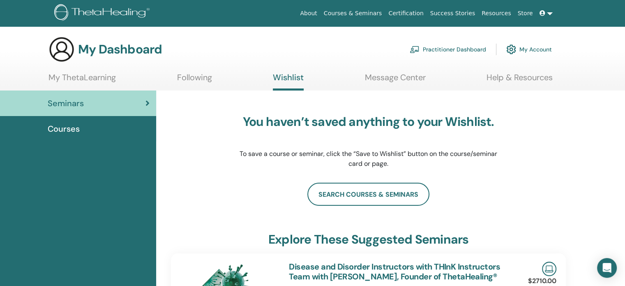 The height and width of the screenshot is (286, 625). What do you see at coordinates (369, 122) in the screenshot?
I see `h3: You haven’t saved anything to your Wishlist.` at bounding box center [369, 122].